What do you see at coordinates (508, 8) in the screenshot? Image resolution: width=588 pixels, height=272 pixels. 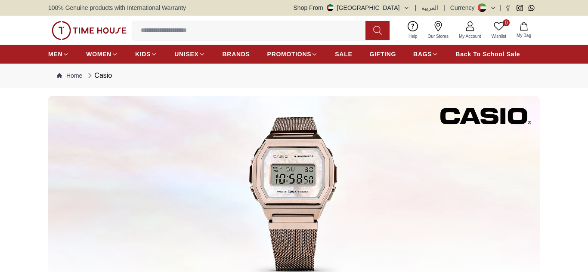 I see `a: Facebook` at bounding box center [508, 8].